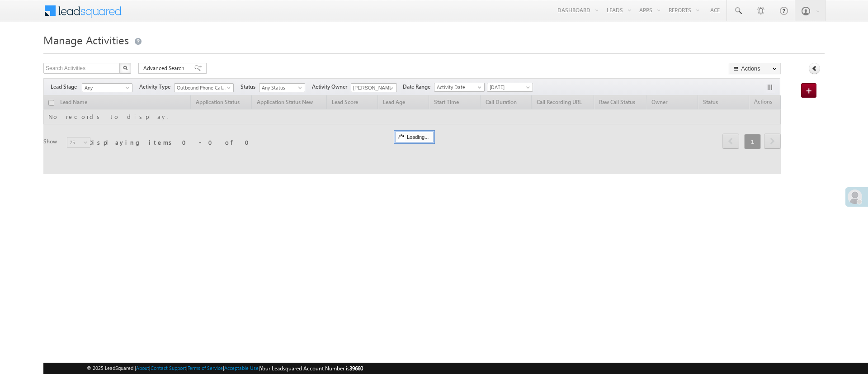 This screenshot has width=868, height=374. Describe the element at coordinates (390, 88) in the screenshot. I see `a: Show All Items` at that location.